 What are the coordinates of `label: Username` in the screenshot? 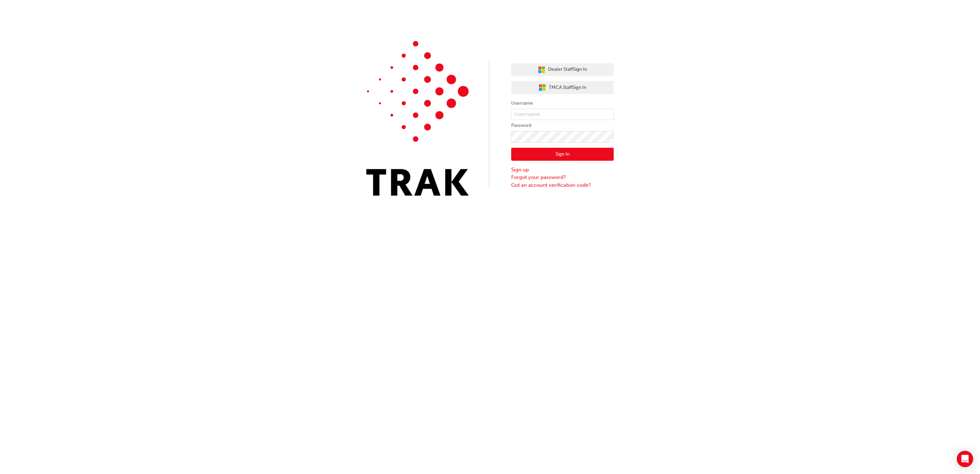 It's located at (562, 103).